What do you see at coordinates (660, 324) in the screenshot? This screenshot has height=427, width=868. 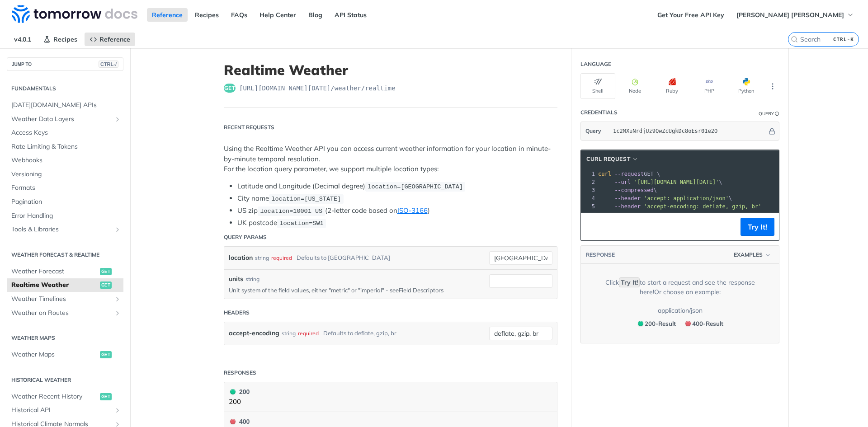 I see `span: 200 - Result` at bounding box center [660, 324].